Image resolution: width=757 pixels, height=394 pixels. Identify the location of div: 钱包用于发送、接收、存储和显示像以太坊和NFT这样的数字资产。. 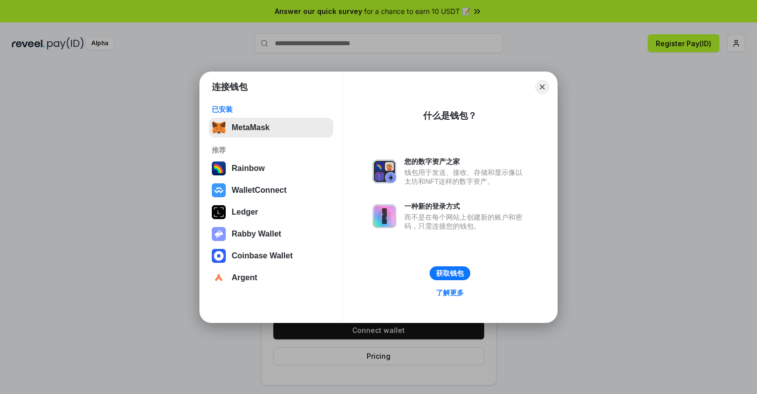
(466, 177).